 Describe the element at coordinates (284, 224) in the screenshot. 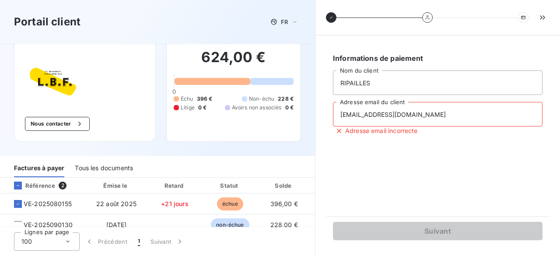

I see `span: 228,00 €` at that location.